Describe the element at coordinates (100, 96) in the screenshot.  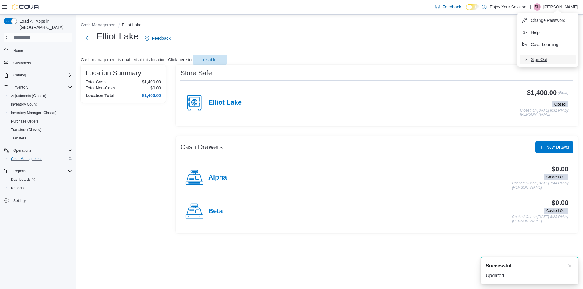
I see `h4: Location Total` at that location.